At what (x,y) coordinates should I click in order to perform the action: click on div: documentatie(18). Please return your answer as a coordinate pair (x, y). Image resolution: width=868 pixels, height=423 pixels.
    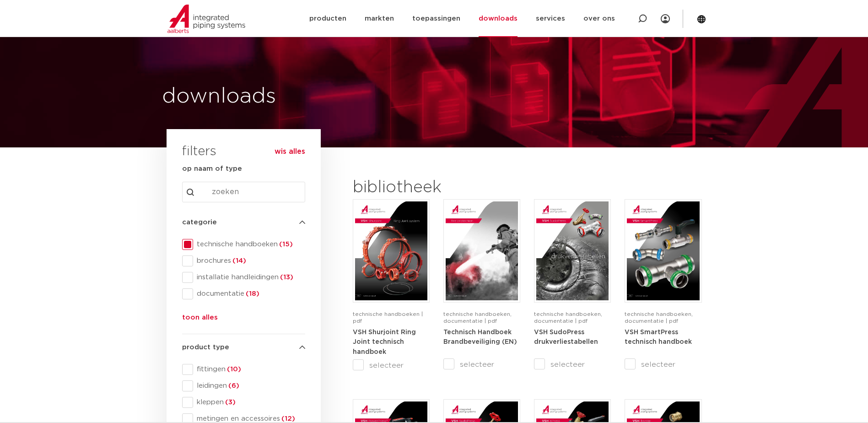
    Looking at the image, I should click on (244, 294).